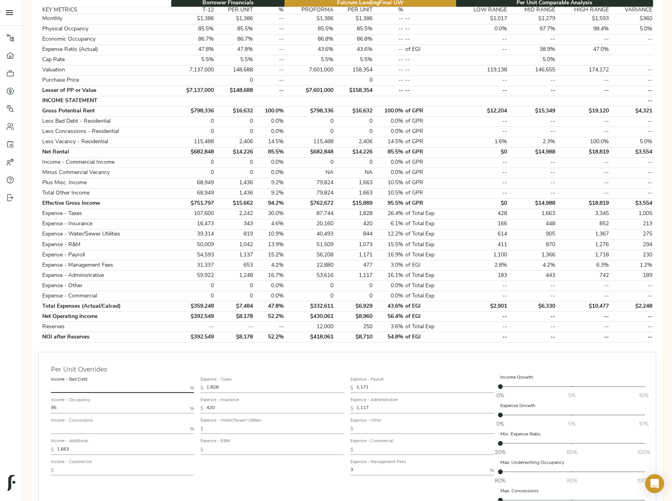  Describe the element at coordinates (310, 91) in the screenshot. I see `td: $7,601,000` at that location.